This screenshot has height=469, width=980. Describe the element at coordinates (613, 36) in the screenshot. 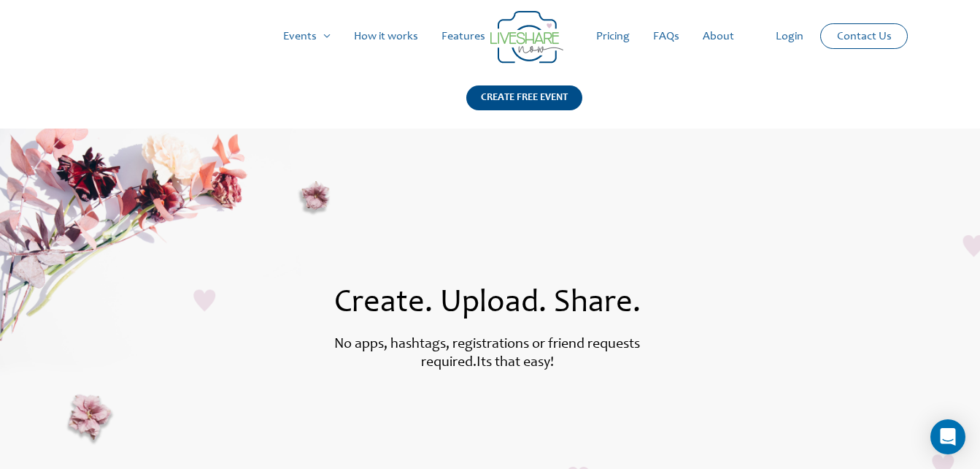

I see `a: Pricing` at that location.